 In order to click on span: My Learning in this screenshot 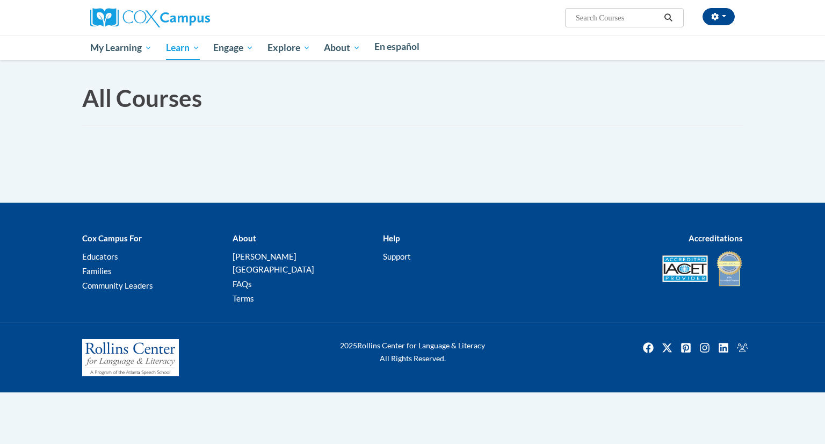, I will do `click(121, 48)`.